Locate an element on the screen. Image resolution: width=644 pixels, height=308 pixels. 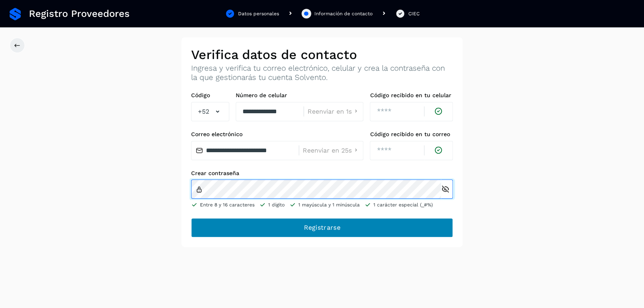
h2: Verifica datos de contacto is located at coordinates (322, 54).